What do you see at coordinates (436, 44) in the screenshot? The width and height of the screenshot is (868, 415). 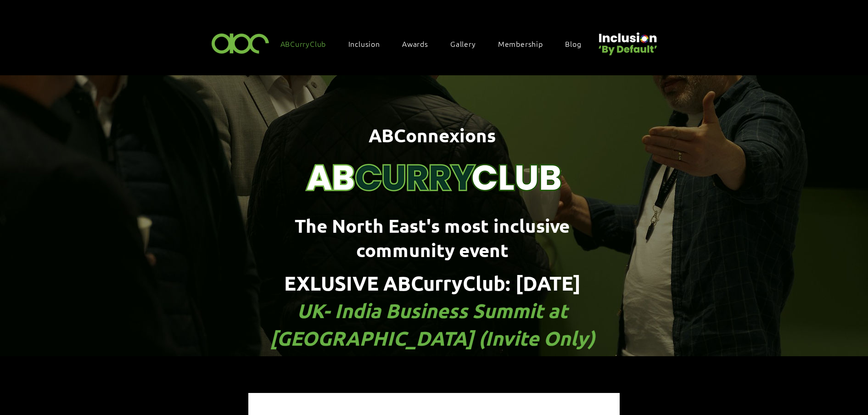 I see `nav: Site` at bounding box center [436, 44].